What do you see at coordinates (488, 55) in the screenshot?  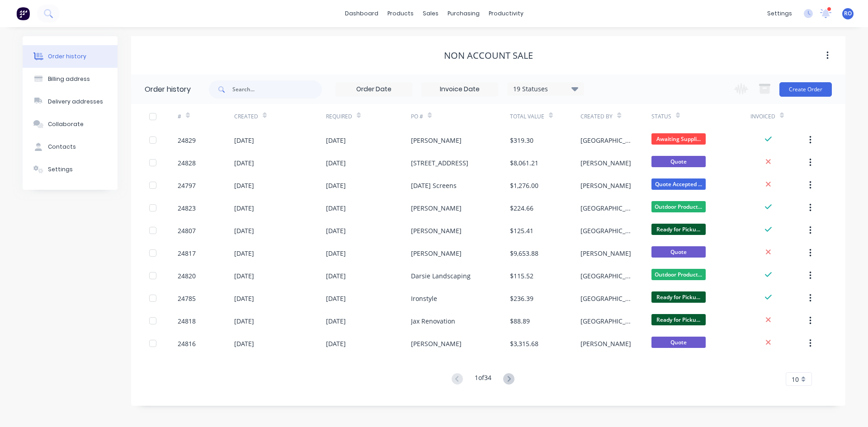 I see `div: NON ACCOUNT SALE` at bounding box center [488, 55].